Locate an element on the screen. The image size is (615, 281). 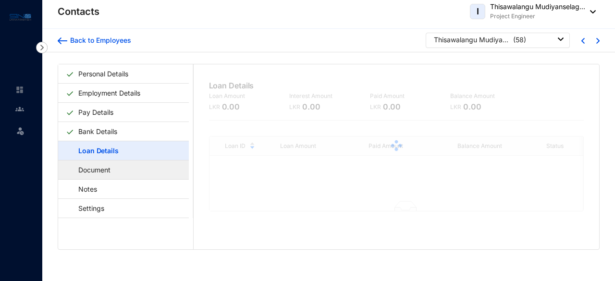
p: Contacts is located at coordinates (78, 12).